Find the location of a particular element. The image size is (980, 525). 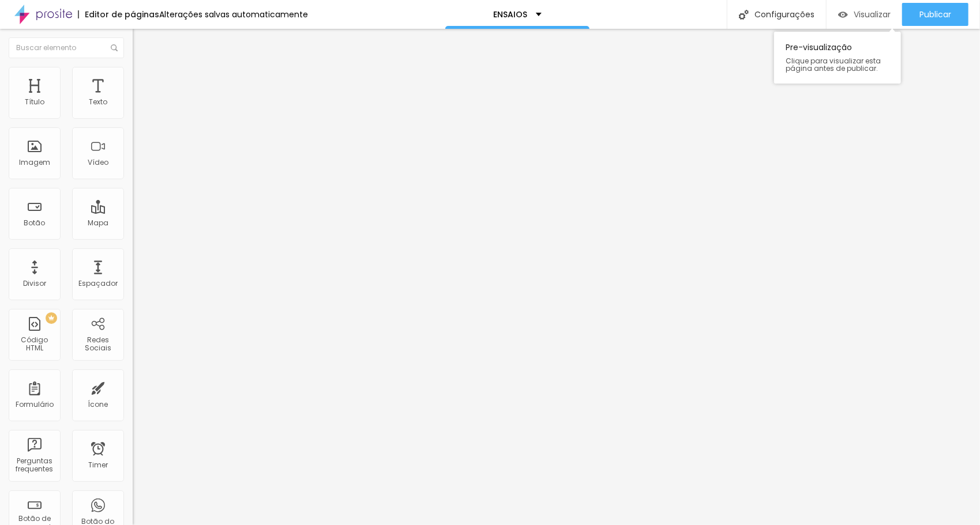

span: Publicar is located at coordinates (935, 14).